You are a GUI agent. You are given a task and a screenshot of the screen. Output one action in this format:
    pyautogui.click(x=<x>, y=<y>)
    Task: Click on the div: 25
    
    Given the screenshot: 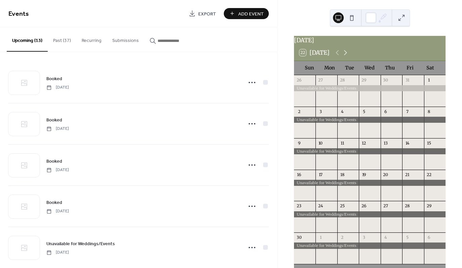 What is the action you would take?
    pyautogui.click(x=342, y=206)
    